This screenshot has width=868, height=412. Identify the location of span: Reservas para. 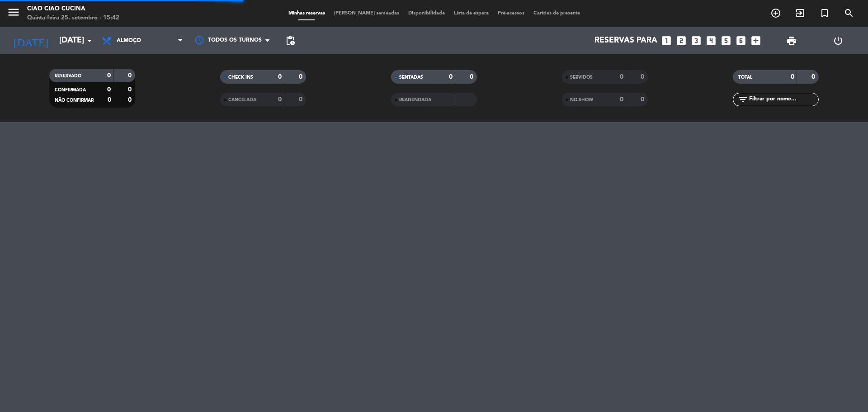
(626, 40).